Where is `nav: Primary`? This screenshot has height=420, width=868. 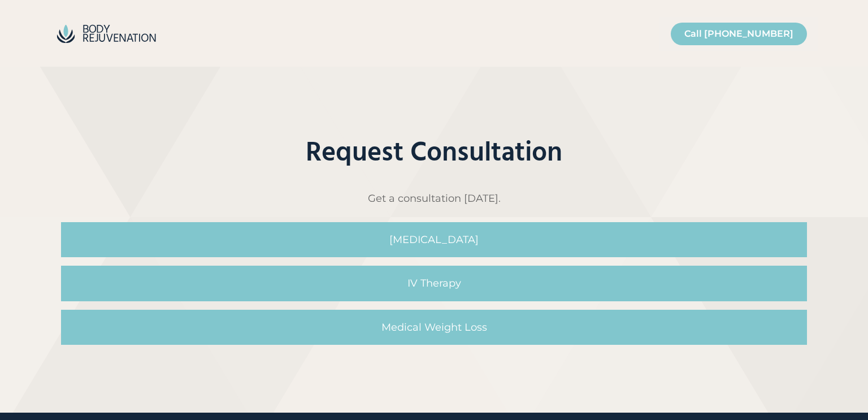
nav: Primary is located at coordinates (738, 34).